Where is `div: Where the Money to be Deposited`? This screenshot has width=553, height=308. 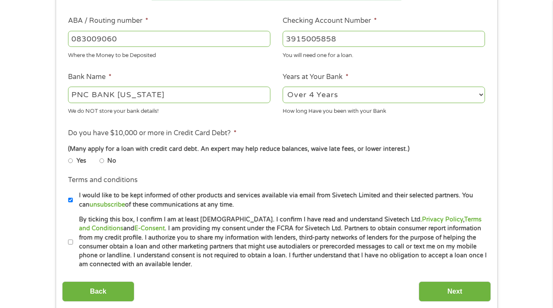 div: Where the Money to be Deposited is located at coordinates (169, 54).